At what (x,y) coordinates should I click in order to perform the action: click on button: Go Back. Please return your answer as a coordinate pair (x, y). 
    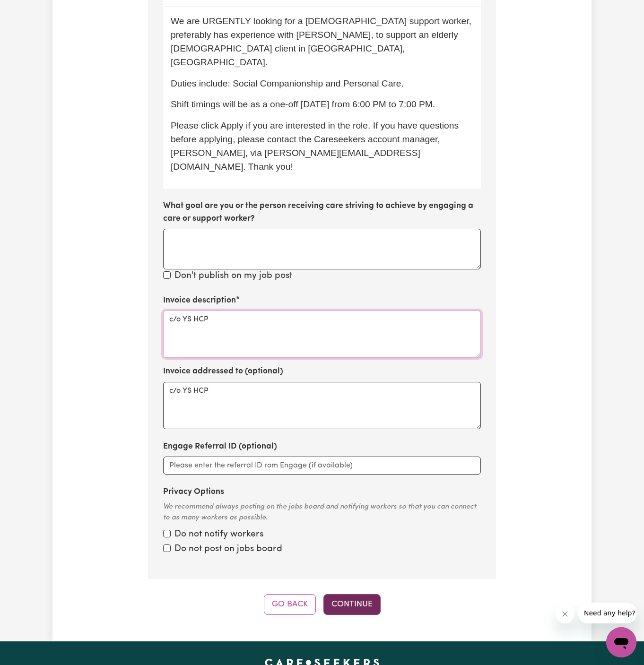
    Looking at the image, I should click on (290, 604).